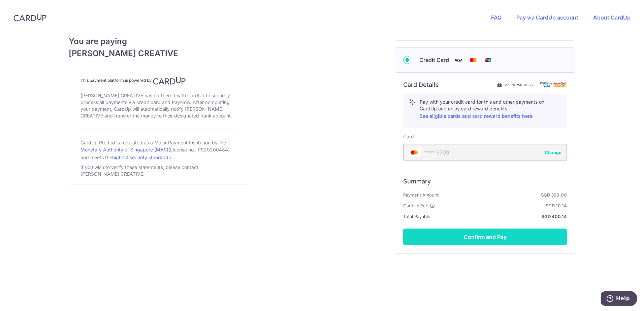  I want to click on img: Mastercard, so click(473, 60).